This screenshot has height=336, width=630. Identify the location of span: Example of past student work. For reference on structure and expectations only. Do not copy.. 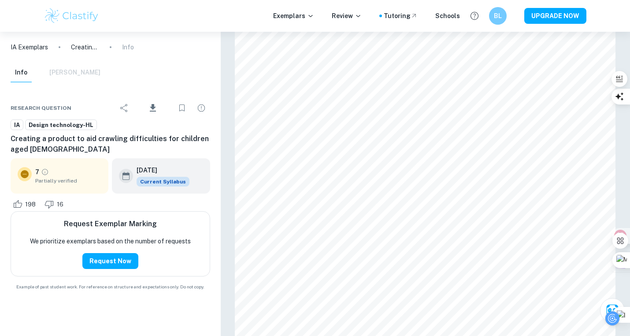
(110, 286).